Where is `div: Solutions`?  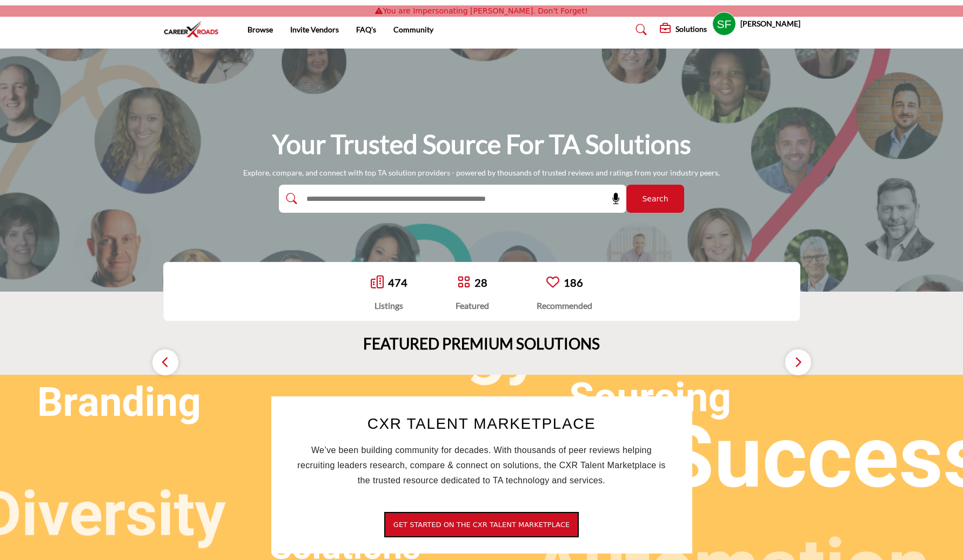
div: Solutions is located at coordinates (683, 30).